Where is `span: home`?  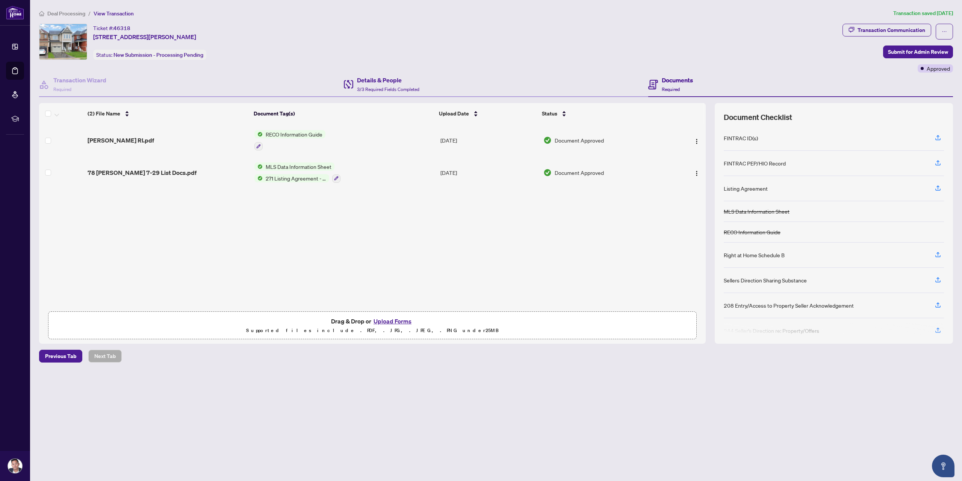
span: home is located at coordinates (42, 14).